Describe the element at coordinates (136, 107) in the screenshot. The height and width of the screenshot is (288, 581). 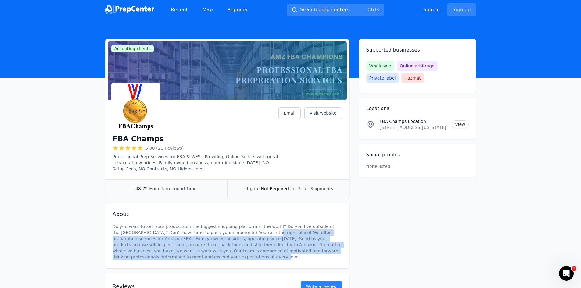
I see `img: FBA Champs` at that location.